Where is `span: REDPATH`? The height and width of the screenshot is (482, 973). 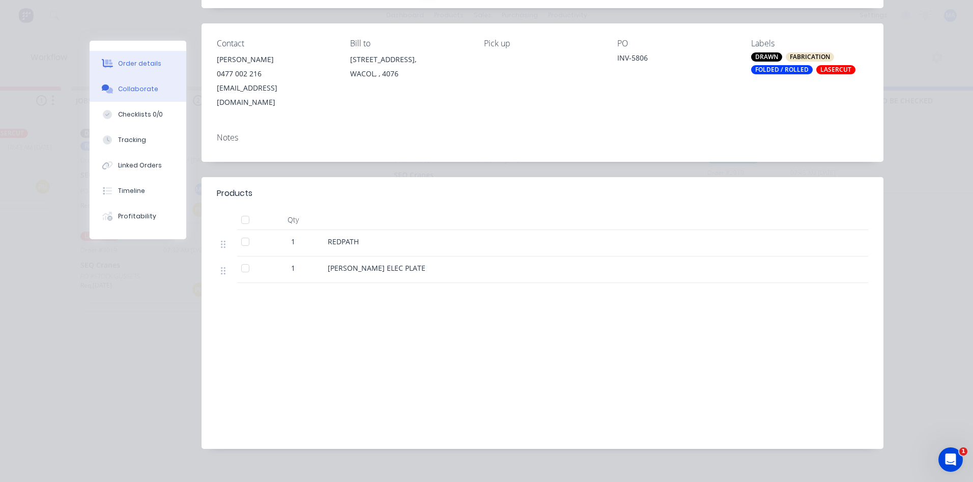
span: REDPATH is located at coordinates (343, 241).